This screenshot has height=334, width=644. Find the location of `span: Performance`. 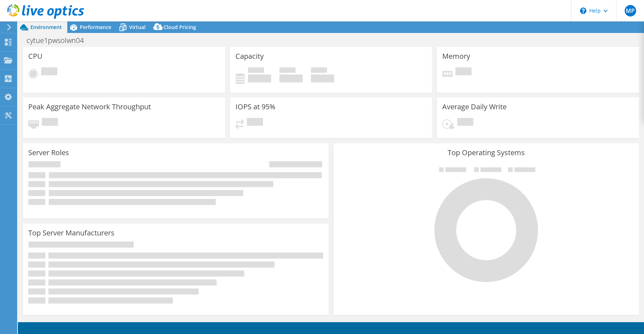

span: Performance is located at coordinates (95, 27).